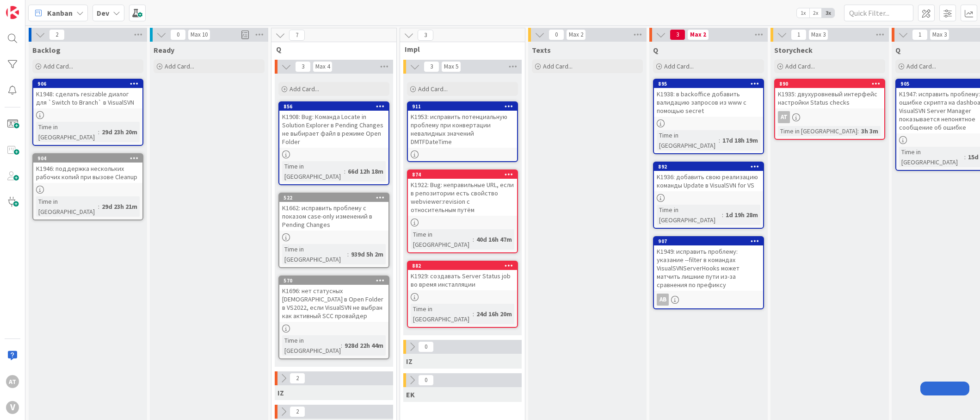  Describe the element at coordinates (462, 276) in the screenshot. I see `div: 882K1929: создавать Server Status job во время инсталляции` at that location.